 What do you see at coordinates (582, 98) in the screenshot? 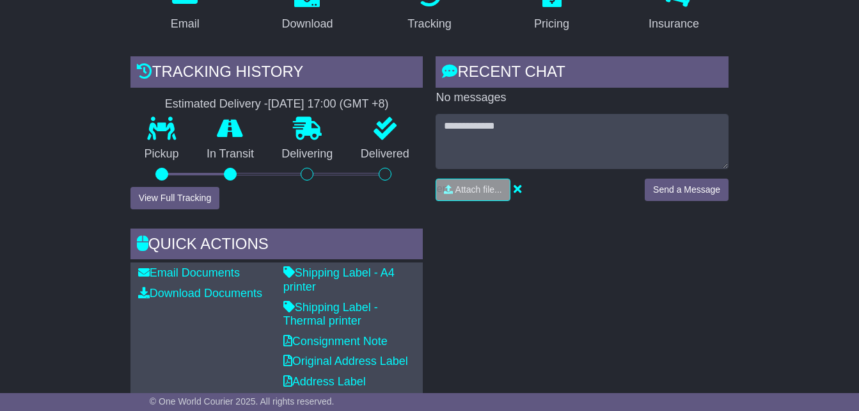
I see `p: No messages` at bounding box center [582, 98].